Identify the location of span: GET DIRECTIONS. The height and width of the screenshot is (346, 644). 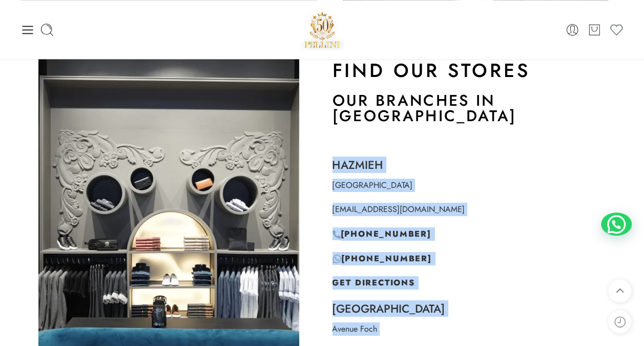
(373, 282).